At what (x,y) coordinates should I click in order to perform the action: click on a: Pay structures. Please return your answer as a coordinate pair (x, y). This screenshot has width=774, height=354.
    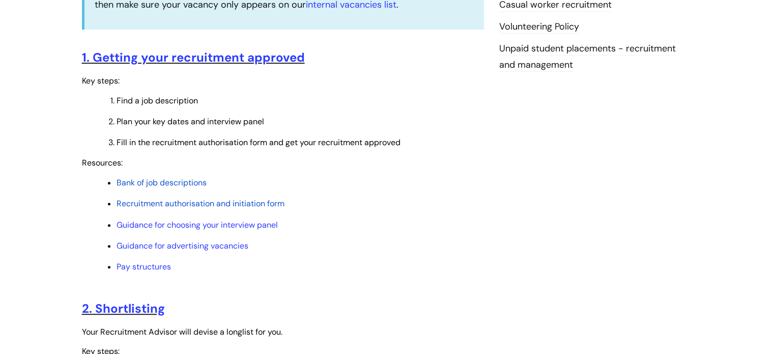
    Looking at the image, I should click on (144, 266).